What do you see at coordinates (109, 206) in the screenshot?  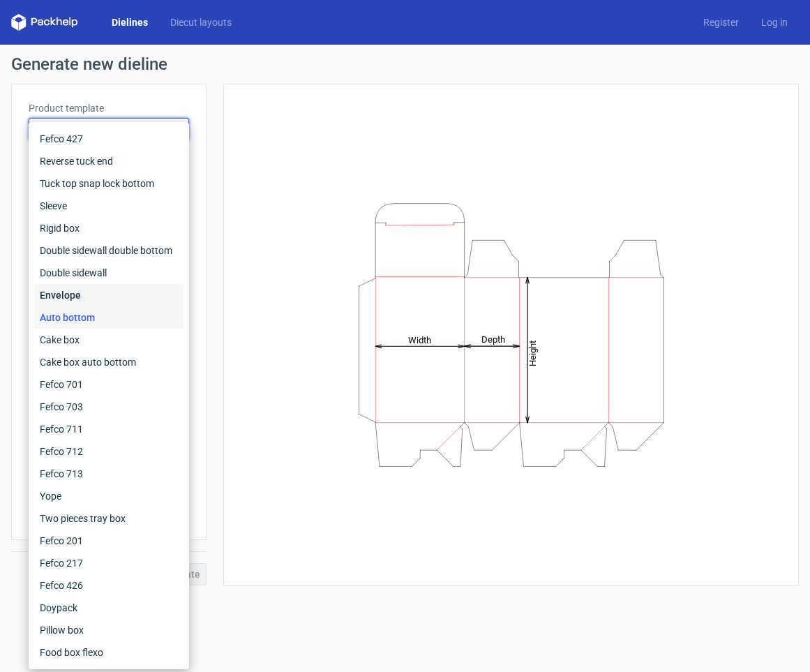 I see `div: Sleeve` at bounding box center [109, 206].